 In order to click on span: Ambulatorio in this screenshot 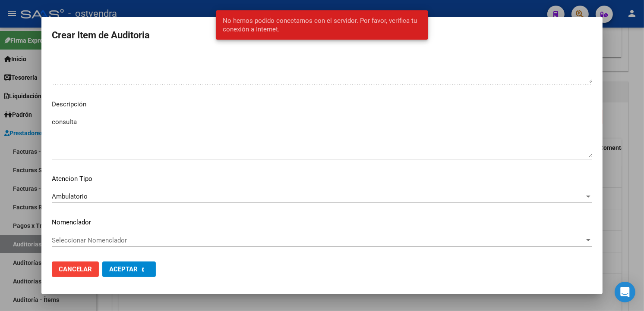, I will do `click(69, 196)`.